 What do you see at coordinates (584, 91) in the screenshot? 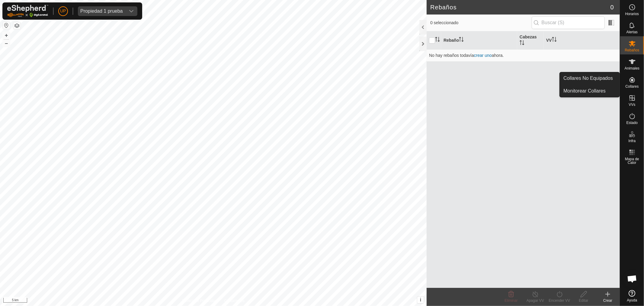
I see `span: Monitorear Collares` at bounding box center [584, 91].